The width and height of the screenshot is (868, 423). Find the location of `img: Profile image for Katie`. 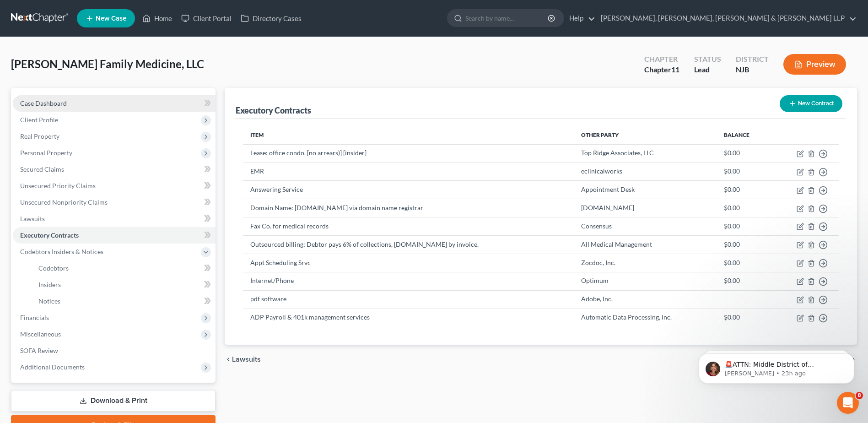

img: Profile image for Katie is located at coordinates (28, 35).